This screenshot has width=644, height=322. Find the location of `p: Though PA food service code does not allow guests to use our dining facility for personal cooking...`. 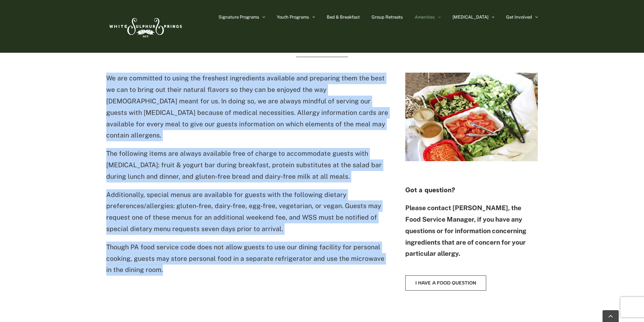

p: Though PA food service code does not allow guests to use our dining facility for personal cooking... is located at coordinates (247, 258).